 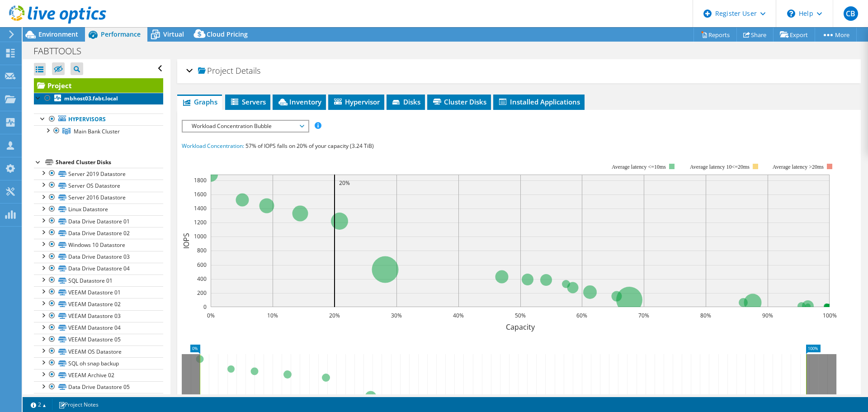 What do you see at coordinates (835, 35) in the screenshot?
I see `a: More` at bounding box center [835, 35].